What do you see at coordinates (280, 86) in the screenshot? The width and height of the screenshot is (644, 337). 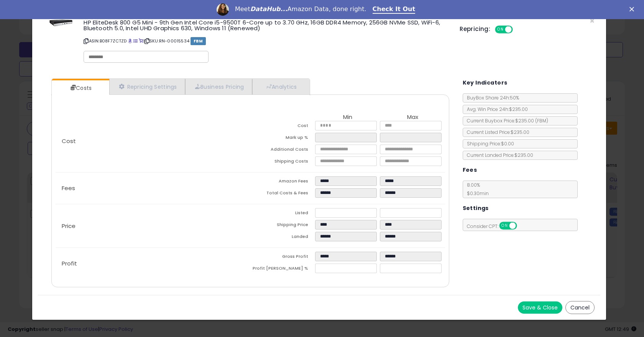 I see `a: Analytics` at bounding box center [280, 86].